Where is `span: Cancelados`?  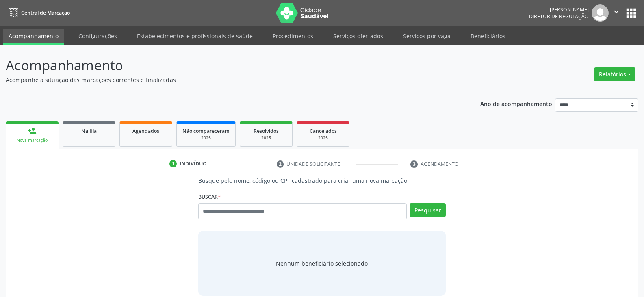 span: Cancelados is located at coordinates (323, 131).